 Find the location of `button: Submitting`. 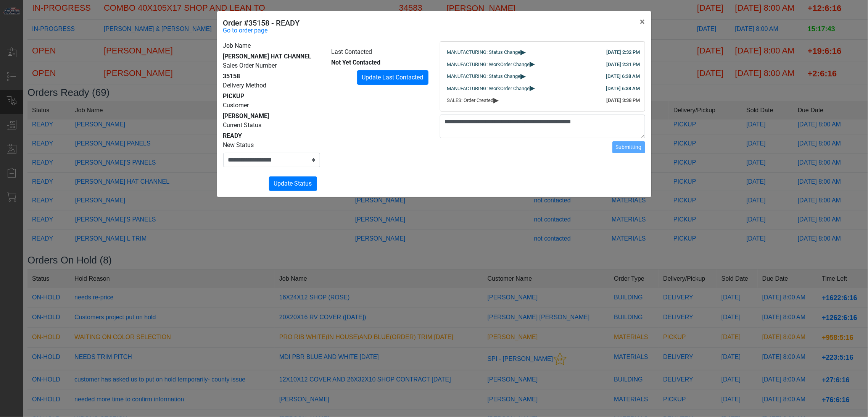

button: Submitting is located at coordinates (629, 147).